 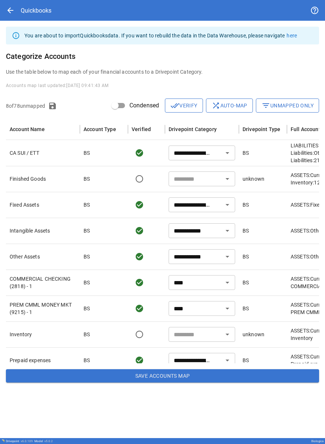 I want to click on span: Condensed, so click(x=144, y=105).